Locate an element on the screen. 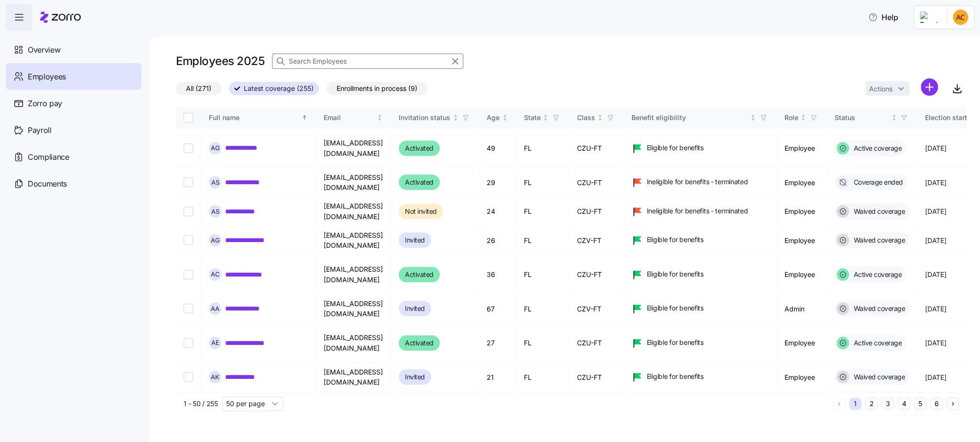  th: Benefit eligibilityNot sorted is located at coordinates (701, 118).